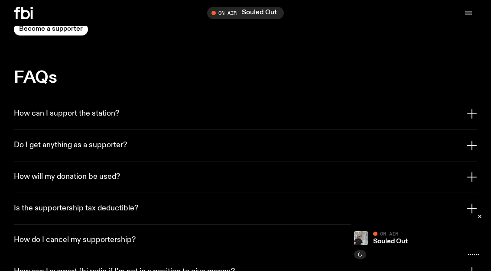 This screenshot has width=491, height=271. What do you see at coordinates (70, 146) in the screenshot?
I see `h3: Do I get anything as a supporter?` at bounding box center [70, 146].